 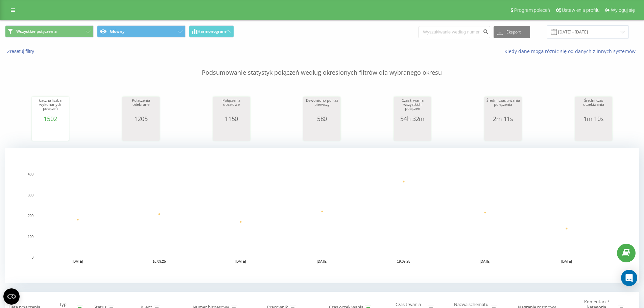 I want to click on div: Open Intercom Messenger, so click(x=628, y=278).